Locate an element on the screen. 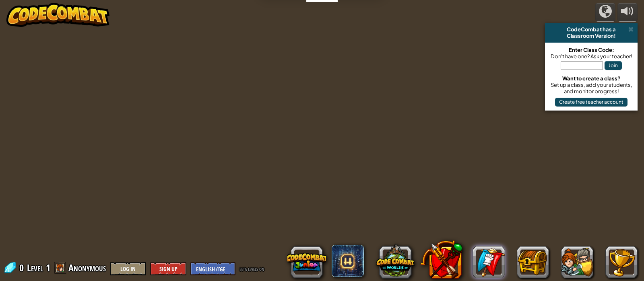 The image size is (644, 281). button: Adjust volume is located at coordinates (627, 12).